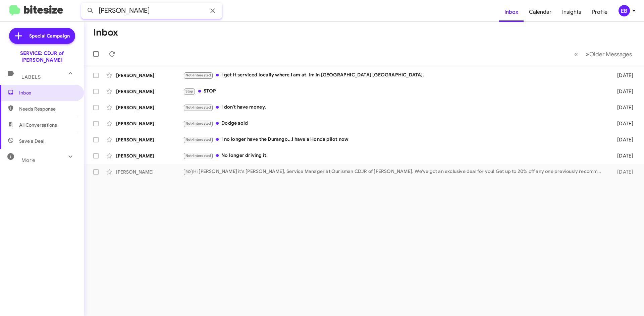 The height and width of the screenshot is (316, 644). I want to click on button: Next, so click(609, 54).